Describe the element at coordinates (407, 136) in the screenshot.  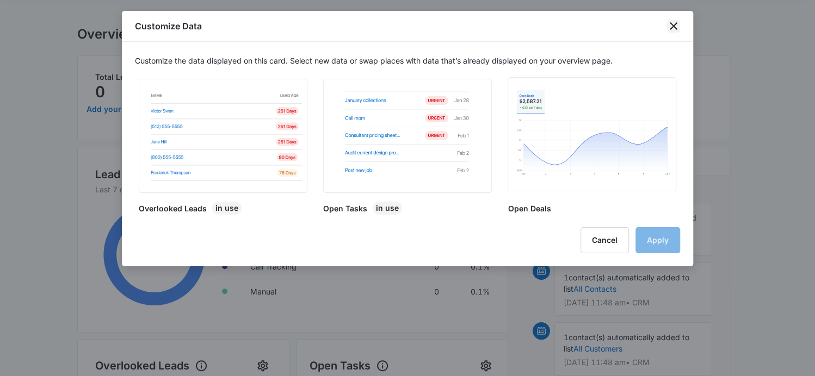
I see `img: a table with a list of tasks` at that location.